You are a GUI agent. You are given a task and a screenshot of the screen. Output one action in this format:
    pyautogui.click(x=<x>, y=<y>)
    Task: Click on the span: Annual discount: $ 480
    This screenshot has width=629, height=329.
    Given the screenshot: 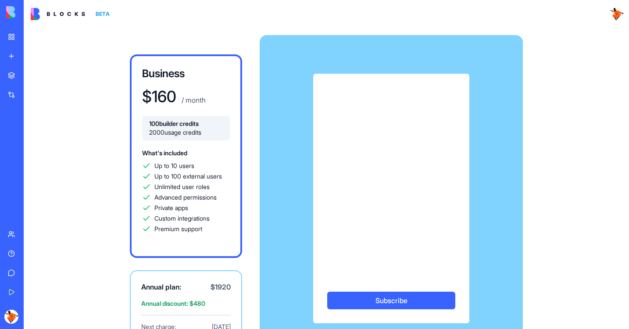 What is the action you would take?
    pyautogui.click(x=186, y=304)
    